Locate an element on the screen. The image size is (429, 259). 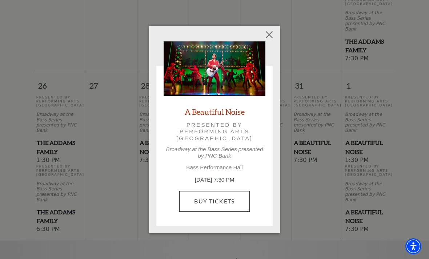
p: Bass Performance Hall is located at coordinates (215, 168).